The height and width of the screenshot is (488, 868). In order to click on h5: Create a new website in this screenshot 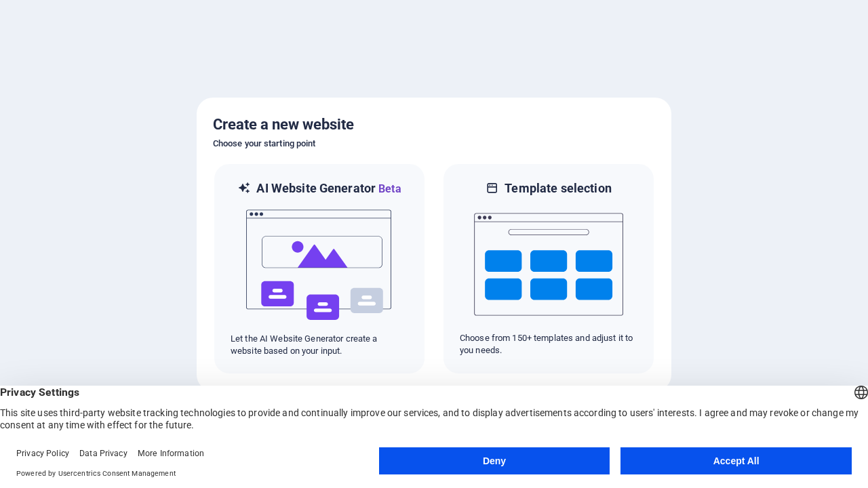, I will do `click(434, 125)`.